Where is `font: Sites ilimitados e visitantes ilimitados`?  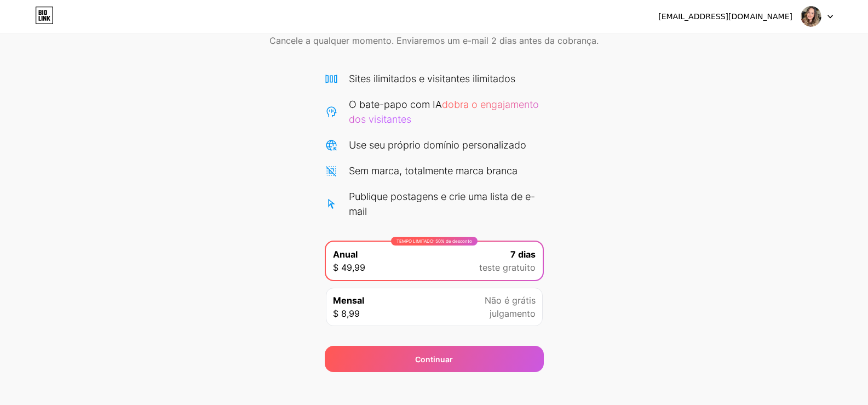 font: Sites ilimitados e visitantes ilimitados is located at coordinates (432, 78).